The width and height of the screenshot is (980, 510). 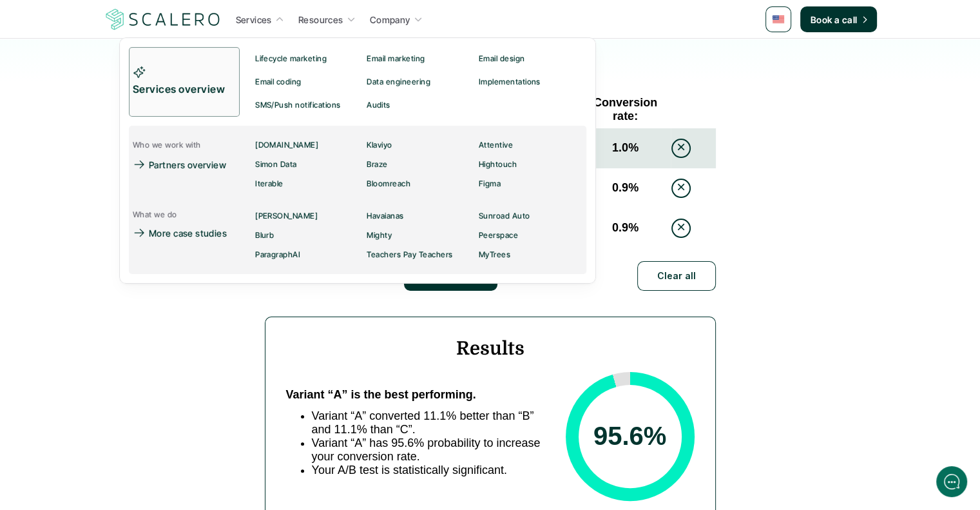 I want to click on a: ParagraphAI, so click(x=307, y=255).